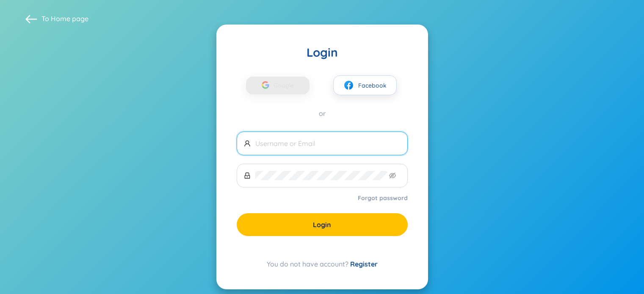 The height and width of the screenshot is (294, 644). I want to click on button: Login, so click(322, 225).